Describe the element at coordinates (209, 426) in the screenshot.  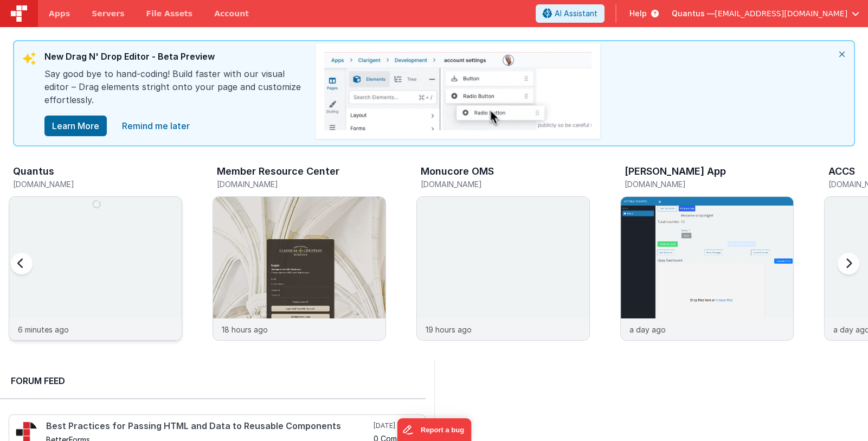
I see `h4: Best Practices for Passing HTML and Data to Reusable Components` at that location.